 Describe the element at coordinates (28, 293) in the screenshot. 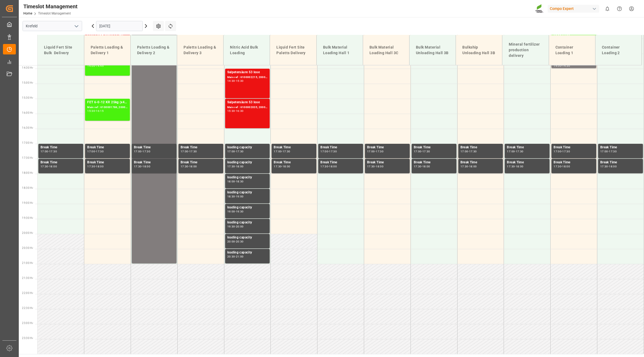

I see `span: 22:00 Hr` at that location.